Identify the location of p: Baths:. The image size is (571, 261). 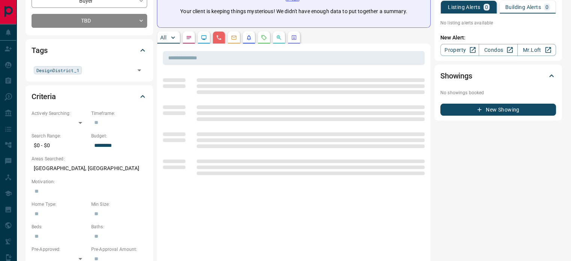
(119, 227).